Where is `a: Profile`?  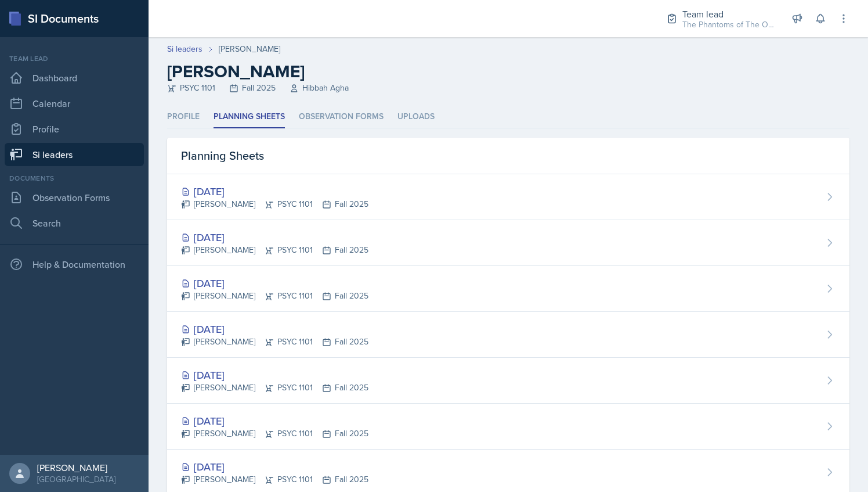
a: Profile is located at coordinates (74, 129).